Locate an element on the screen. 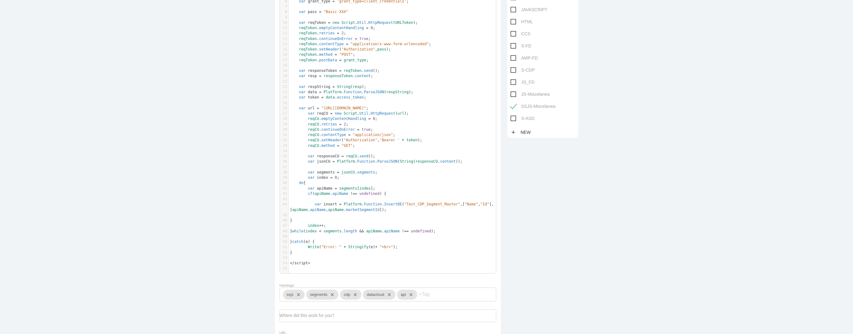 This screenshot has width=853, height=334. div: 19 is located at coordinates (284, 71).